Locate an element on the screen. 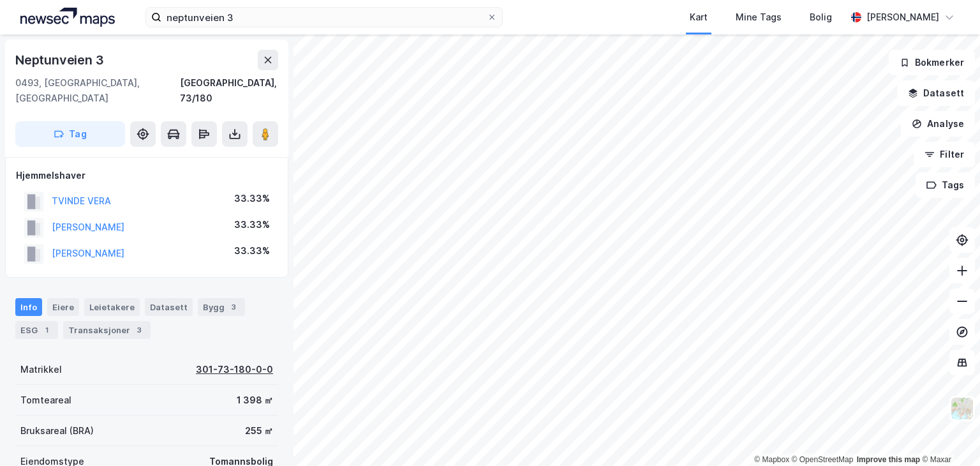  div: Kart is located at coordinates (699, 17).